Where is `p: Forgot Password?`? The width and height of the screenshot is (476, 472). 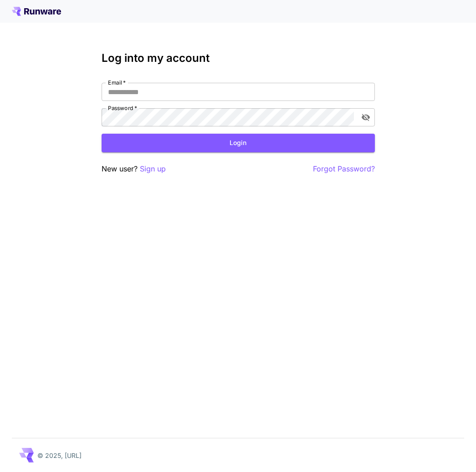
p: Forgot Password? is located at coordinates (344, 169).